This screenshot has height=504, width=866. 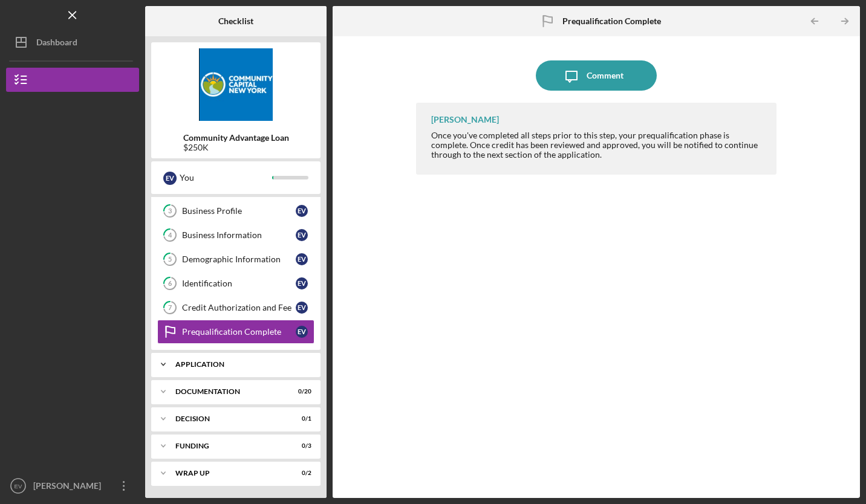 I want to click on a: 6IdentificationEV, so click(x=236, y=284).